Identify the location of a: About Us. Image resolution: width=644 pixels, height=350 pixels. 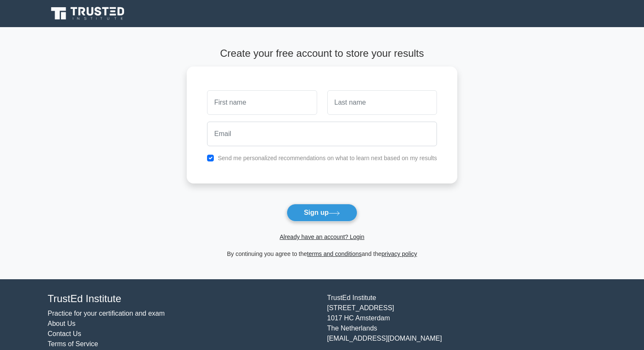
(62, 323).